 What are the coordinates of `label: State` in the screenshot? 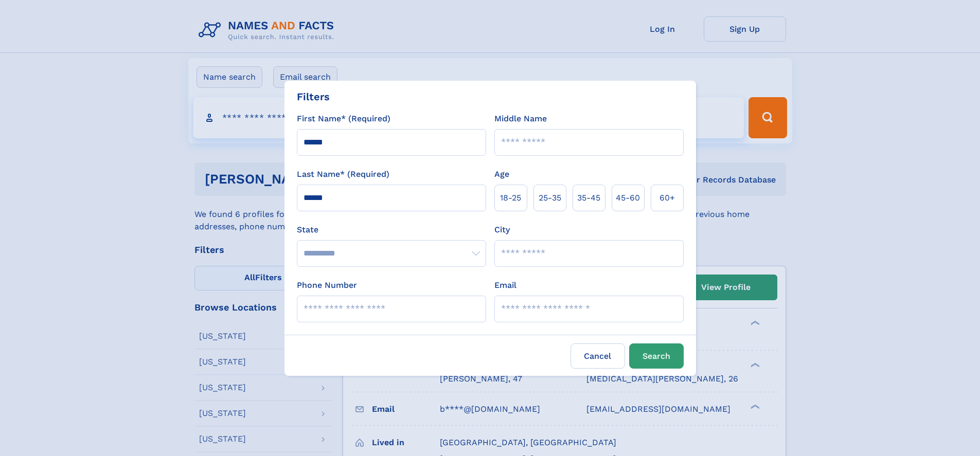 It's located at (391, 230).